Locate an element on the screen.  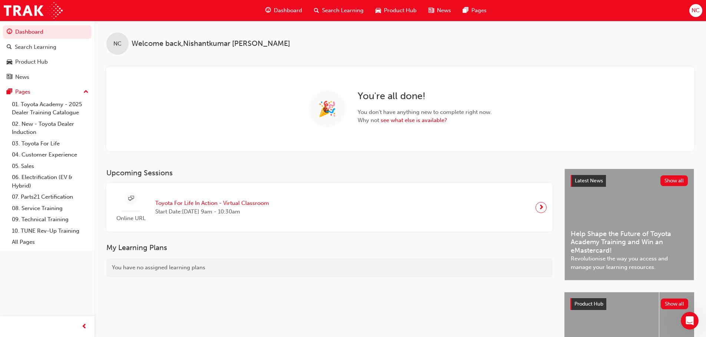
span: Why not is located at coordinates (424, 120).